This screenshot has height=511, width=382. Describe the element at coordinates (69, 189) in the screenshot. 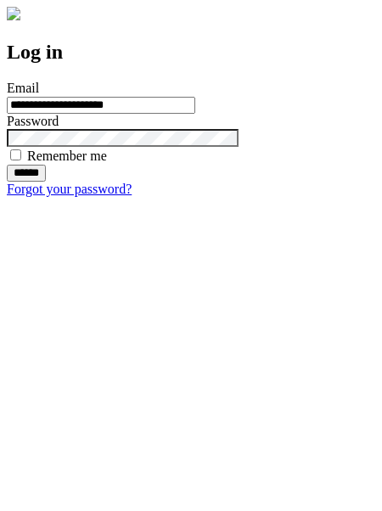

I see `a: Forgot your password?` at that location.